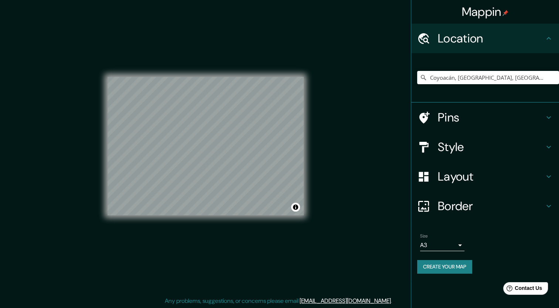  What do you see at coordinates (445, 267) in the screenshot?
I see `button: Create your map` at bounding box center [445, 267].